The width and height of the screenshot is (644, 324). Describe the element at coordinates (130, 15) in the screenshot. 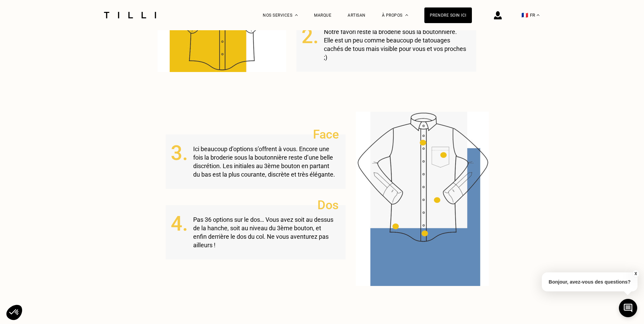

I see `a: Logo du service de couturière Tilli` at that location.